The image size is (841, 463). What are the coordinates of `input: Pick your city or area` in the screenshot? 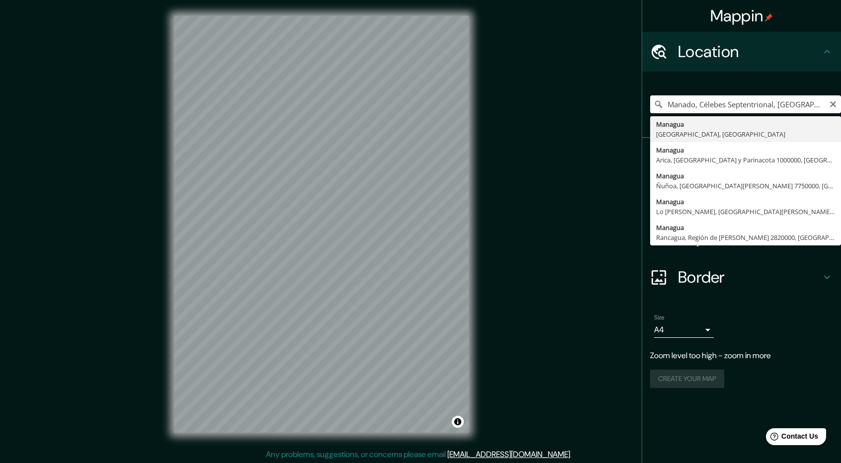 It's located at (745, 104).